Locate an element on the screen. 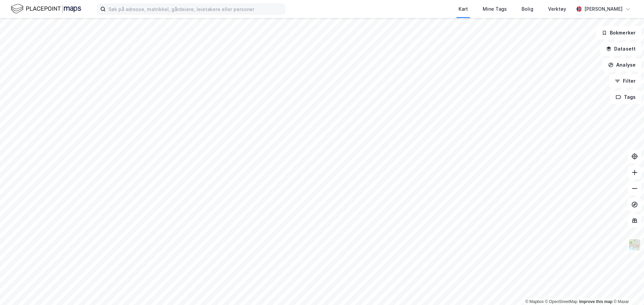 The height and width of the screenshot is (305, 644). div: Verktøy is located at coordinates (557, 9).